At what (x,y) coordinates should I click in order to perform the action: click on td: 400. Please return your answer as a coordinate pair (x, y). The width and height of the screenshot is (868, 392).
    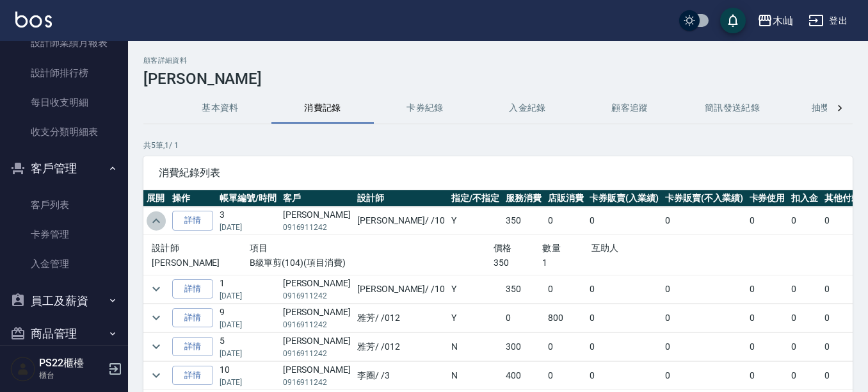
    Looking at the image, I should click on (524, 376).